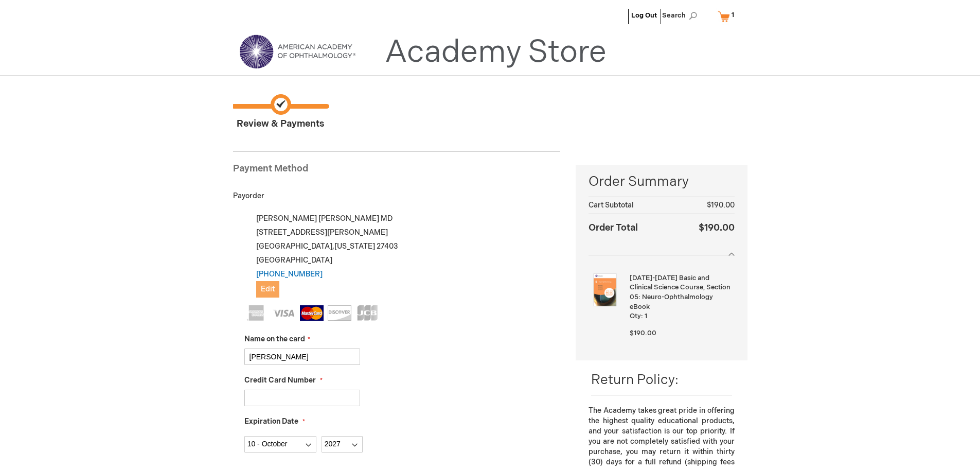 The width and height of the screenshot is (980, 469). Describe the element at coordinates (644, 15) in the screenshot. I see `a: Log Out` at that location.